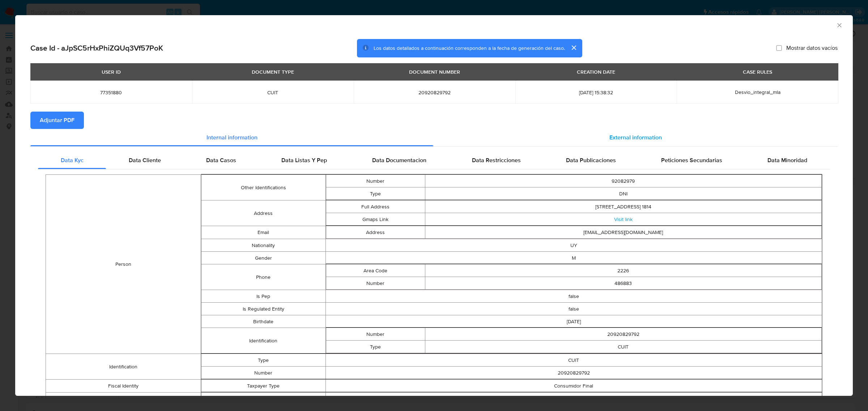  Describe the element at coordinates (812, 48) in the screenshot. I see `span: Mostrar datos vacíos` at that location.